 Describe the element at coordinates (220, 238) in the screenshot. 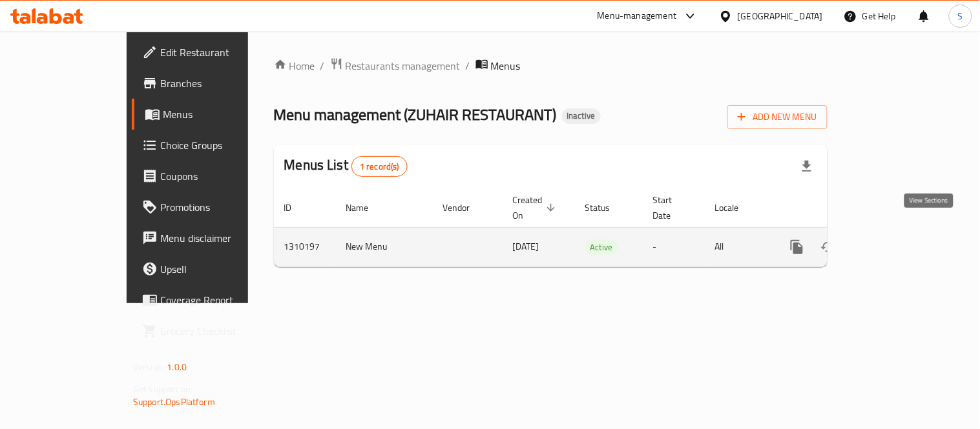

I see `span: Menu disclaimer` at that location.